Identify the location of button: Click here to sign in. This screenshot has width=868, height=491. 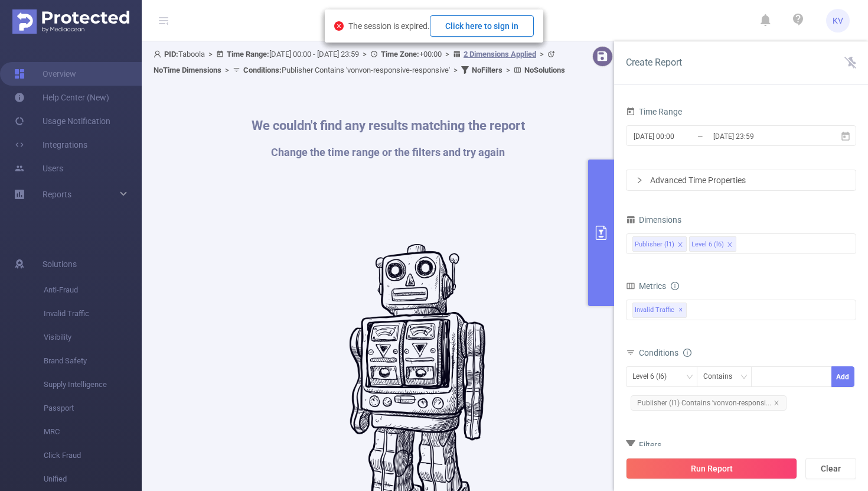
(482, 26).